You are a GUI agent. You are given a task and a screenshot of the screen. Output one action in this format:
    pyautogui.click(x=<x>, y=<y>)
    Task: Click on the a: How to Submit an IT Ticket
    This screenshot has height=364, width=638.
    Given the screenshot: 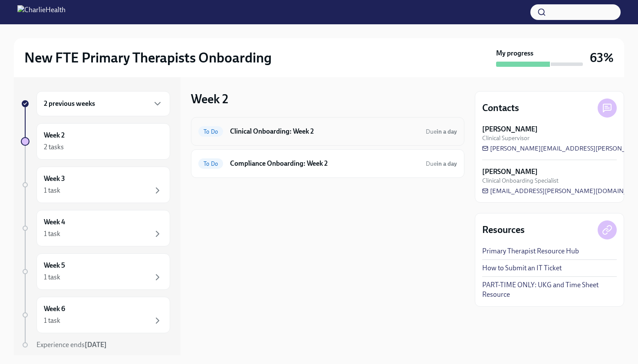 What is the action you would take?
    pyautogui.click(x=522, y=268)
    